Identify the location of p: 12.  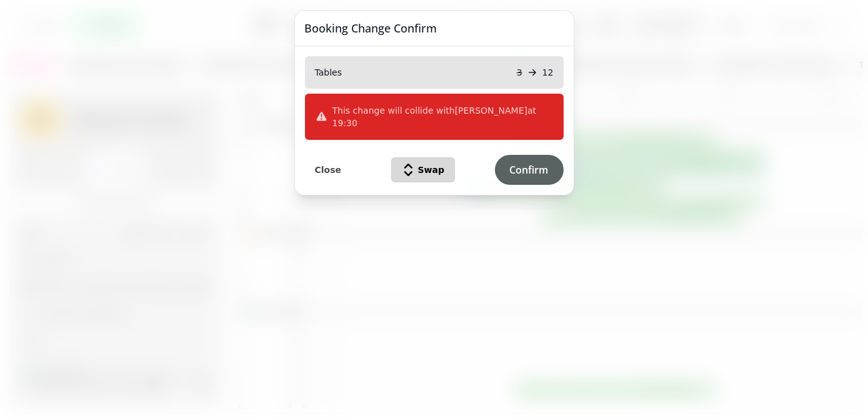
(548, 72).